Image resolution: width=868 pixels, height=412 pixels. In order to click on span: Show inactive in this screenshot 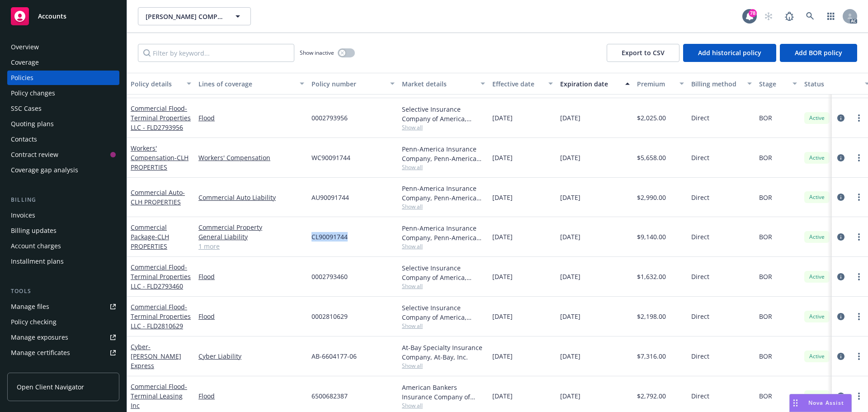, I will do `click(317, 52)`.